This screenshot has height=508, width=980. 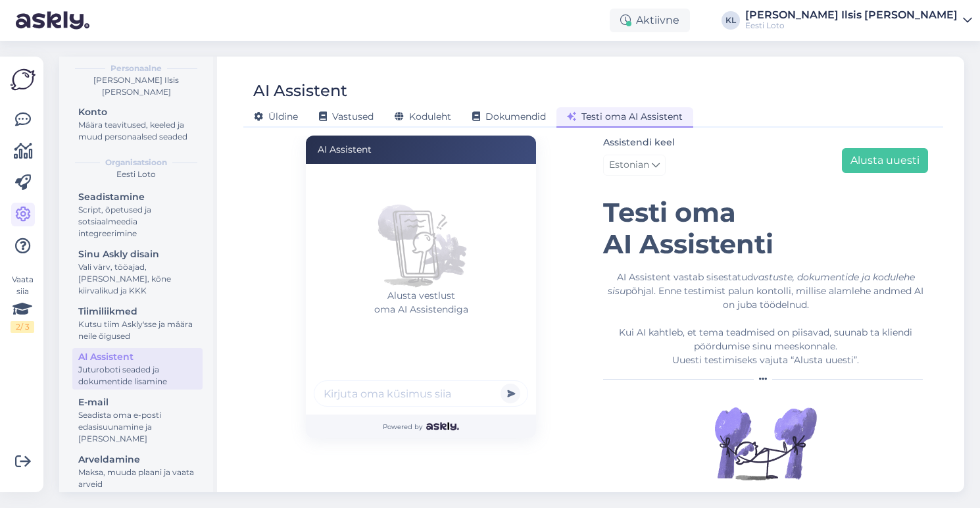 What do you see at coordinates (138, 197) in the screenshot?
I see `div: Seadistamine` at bounding box center [138, 197].